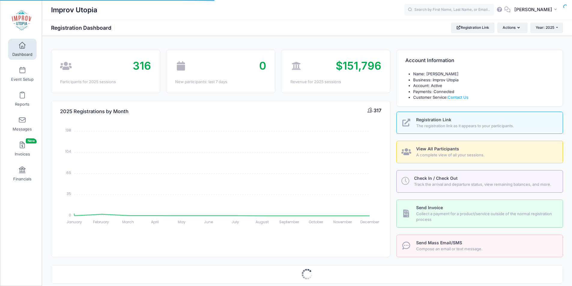 This screenshot has height=286, width=572. What do you see at coordinates (483, 86) in the screenshot?
I see `li: Account: Active` at bounding box center [483, 86].